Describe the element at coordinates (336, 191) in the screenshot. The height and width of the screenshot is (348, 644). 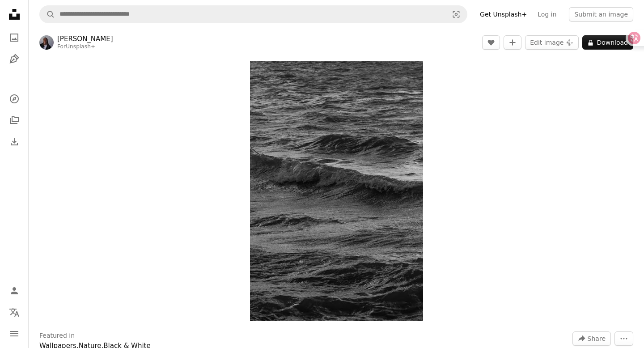
I see `button: Zoom in on this image` at that location.